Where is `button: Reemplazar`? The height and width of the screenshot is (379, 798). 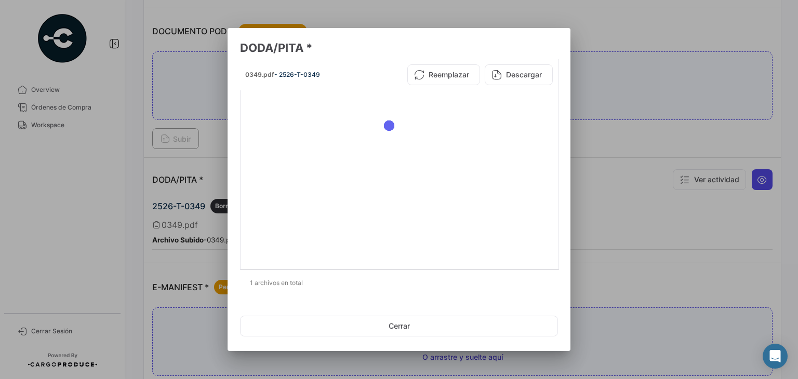 button: Reemplazar is located at coordinates (444, 75).